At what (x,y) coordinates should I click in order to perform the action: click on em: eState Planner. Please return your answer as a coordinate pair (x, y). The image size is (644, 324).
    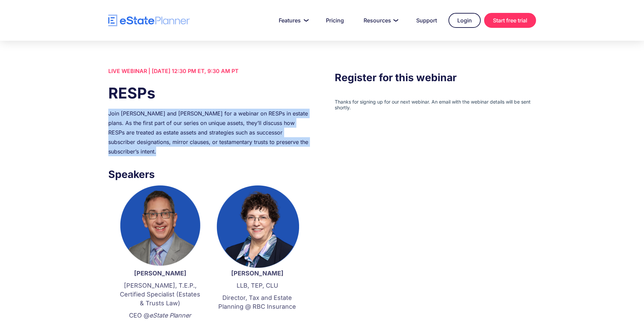
    Looking at the image, I should click on (170, 315).